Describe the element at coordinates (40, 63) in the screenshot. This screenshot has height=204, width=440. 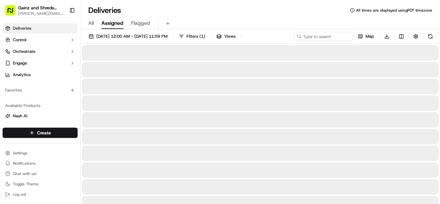
I see `button: Engage` at that location.